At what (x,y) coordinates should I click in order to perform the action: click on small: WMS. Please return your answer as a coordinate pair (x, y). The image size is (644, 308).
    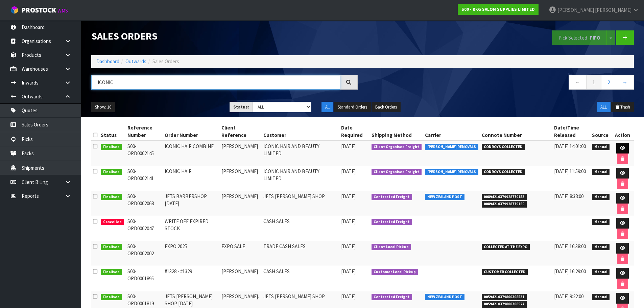
    Looking at the image, I should click on (62, 10).